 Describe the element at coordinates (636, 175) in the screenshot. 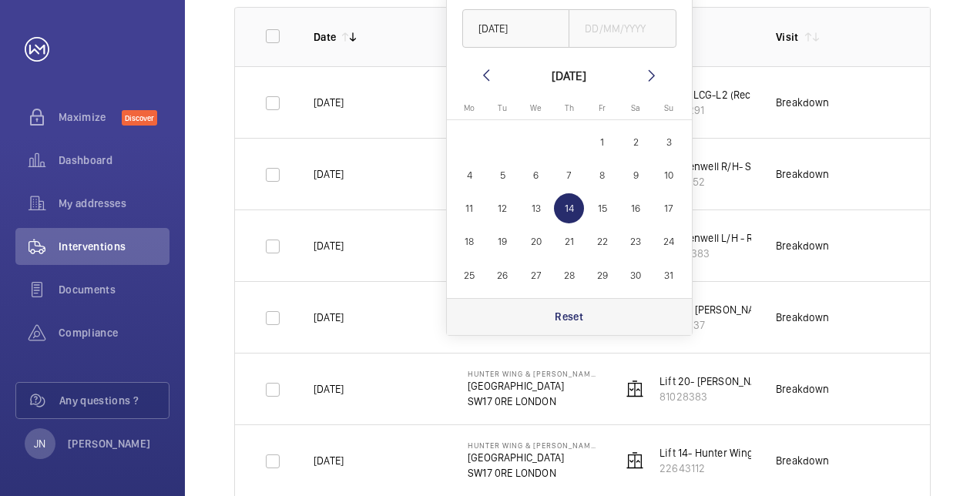

I see `span: 9` at that location.